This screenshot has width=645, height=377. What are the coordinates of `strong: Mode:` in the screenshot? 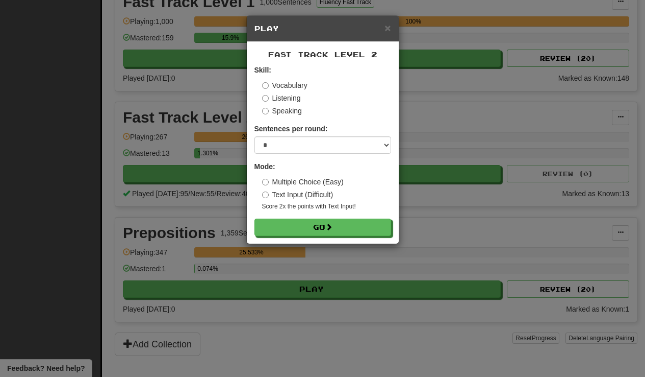 It's located at (265, 166).